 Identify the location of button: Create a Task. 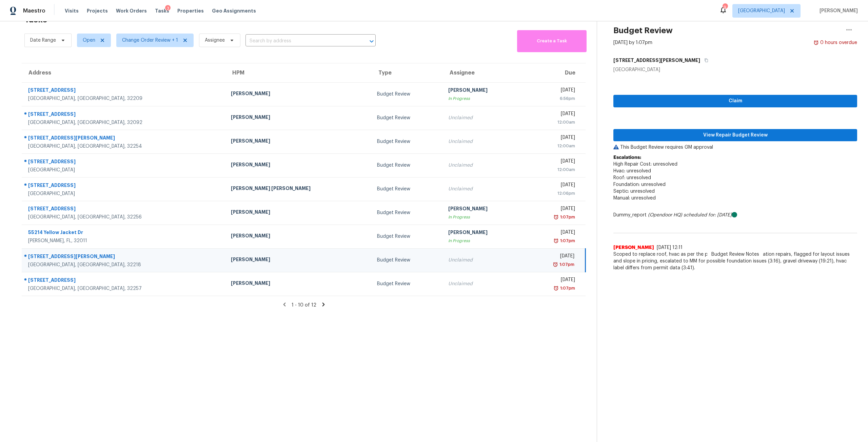
(552, 41).